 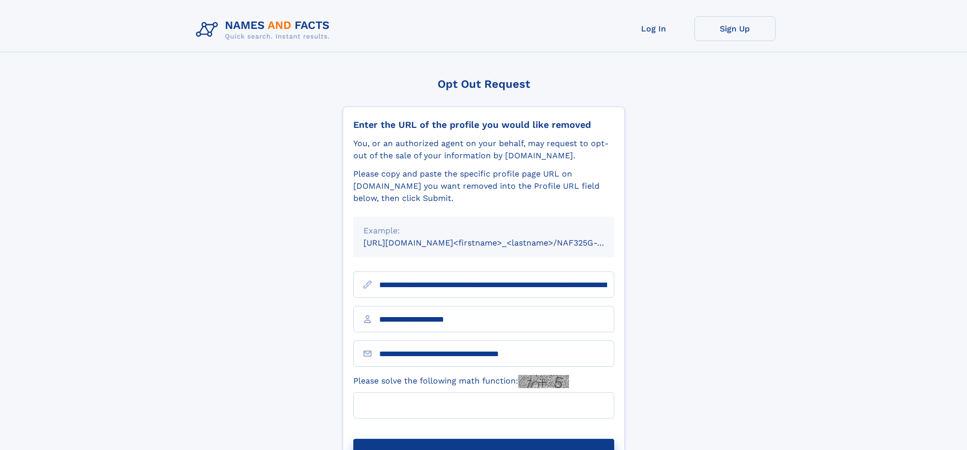 I want to click on div: Example:, so click(x=484, y=231).